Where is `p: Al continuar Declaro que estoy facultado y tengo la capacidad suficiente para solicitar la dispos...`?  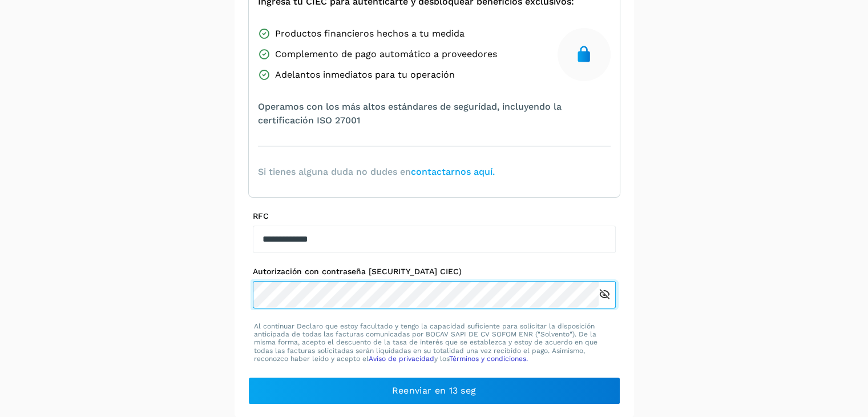
p: Al continuar Declaro que estoy facultado y tengo la capacidad suficiente para solicitar la dispos... is located at coordinates (434, 343).